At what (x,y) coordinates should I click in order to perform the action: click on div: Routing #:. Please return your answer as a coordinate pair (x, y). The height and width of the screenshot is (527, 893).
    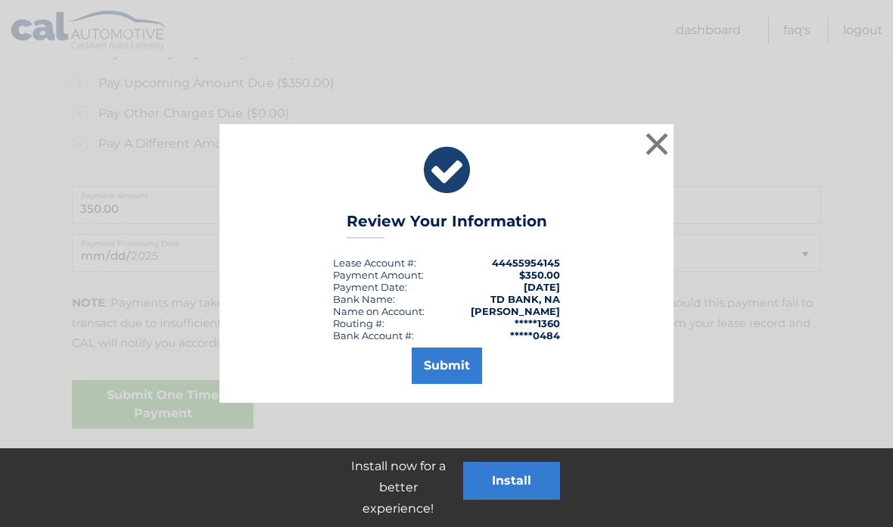
    Looking at the image, I should click on (359, 323).